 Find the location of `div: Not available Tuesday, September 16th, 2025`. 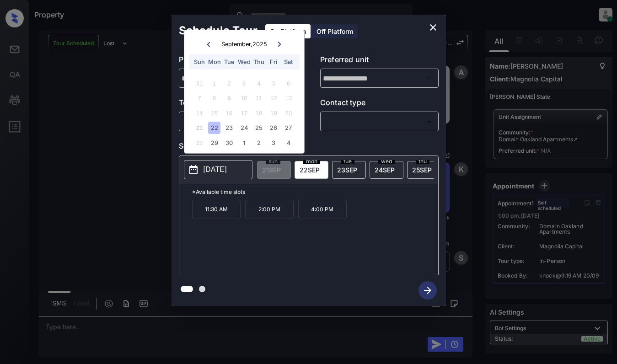

div: Not available Tuesday, September 16th, 2025 is located at coordinates (229, 113).